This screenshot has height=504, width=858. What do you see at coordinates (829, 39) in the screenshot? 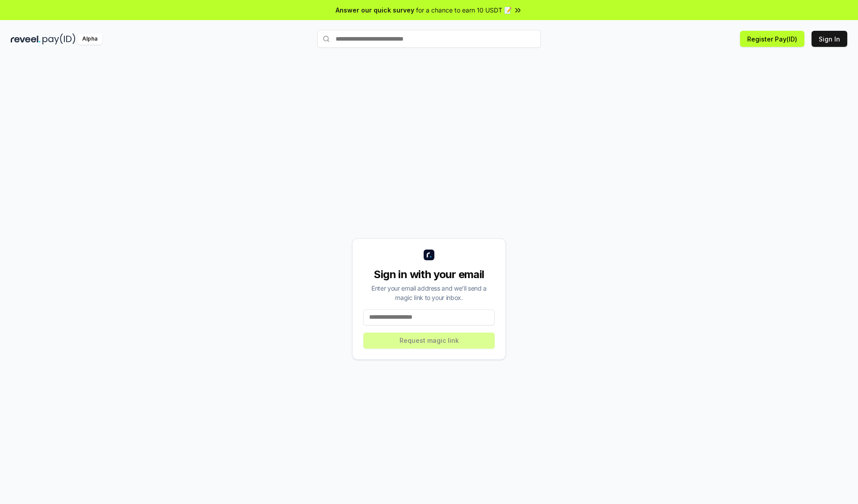
I see `button: Sign In` at bounding box center [829, 39].